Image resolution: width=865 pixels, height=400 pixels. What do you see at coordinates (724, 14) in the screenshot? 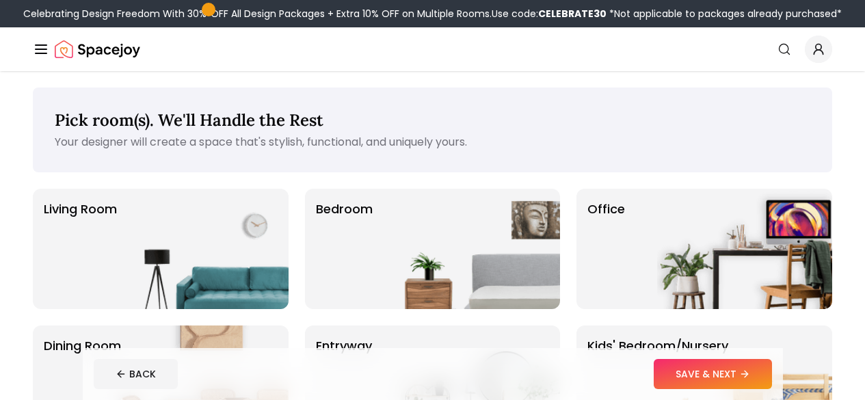
I see `span: *Not applicable to packages already purchased*` at bounding box center [724, 14].